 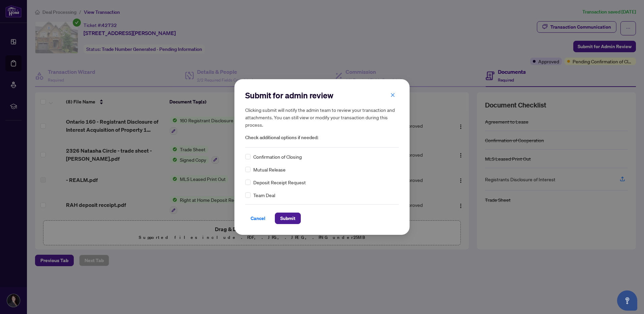 I want to click on span: Team Deal, so click(x=264, y=195).